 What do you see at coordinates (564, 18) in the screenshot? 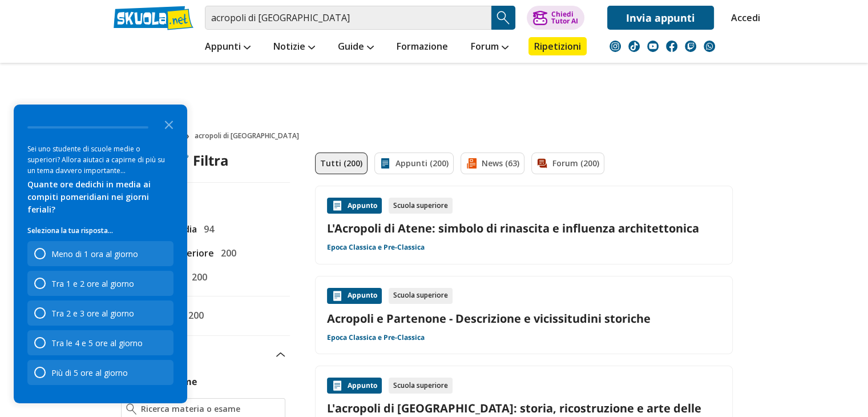
I see `div: Chiedi Tutor AI` at bounding box center [564, 18].